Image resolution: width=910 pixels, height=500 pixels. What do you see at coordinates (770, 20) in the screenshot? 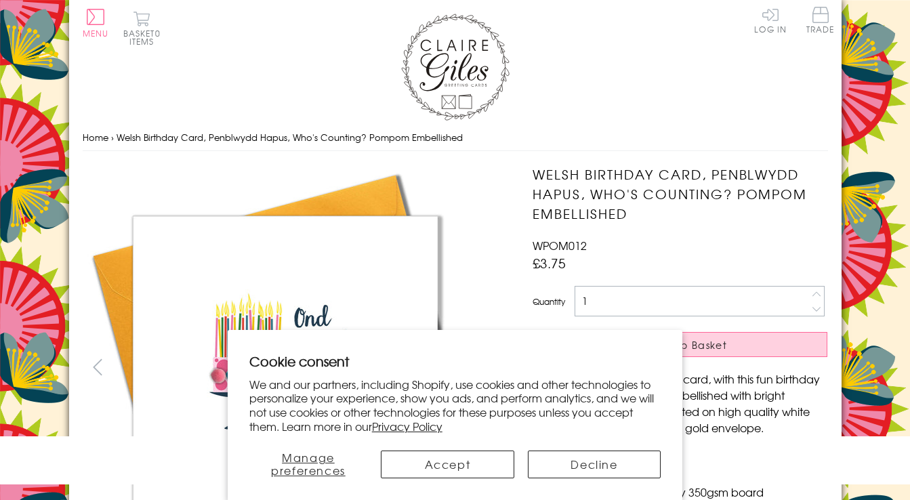
I see `a: Log In` at bounding box center [770, 20].